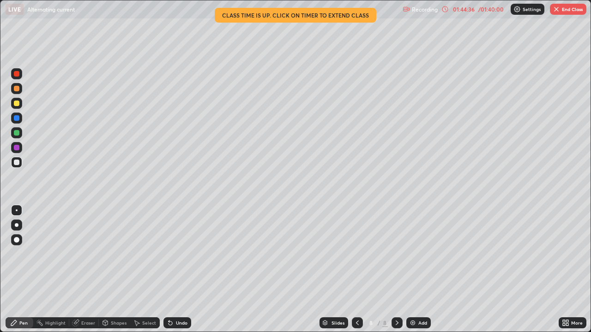 The width and height of the screenshot is (591, 332). What do you see at coordinates (490, 9) in the screenshot?
I see `div: / 01:40:00` at bounding box center [490, 9].